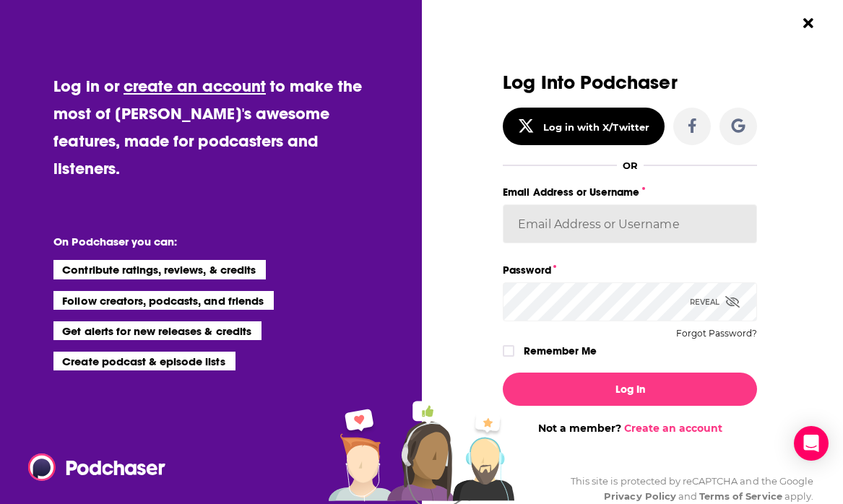 Image resolution: width=843 pixels, height=504 pixels. What do you see at coordinates (194, 86) in the screenshot?
I see `a: create an account` at bounding box center [194, 86].